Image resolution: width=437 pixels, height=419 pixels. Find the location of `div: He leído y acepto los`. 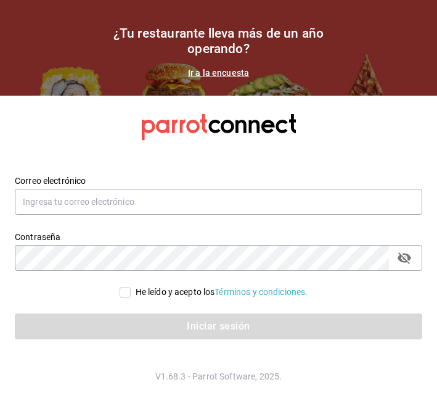

div: He leído y acepto los is located at coordinates (222, 292).